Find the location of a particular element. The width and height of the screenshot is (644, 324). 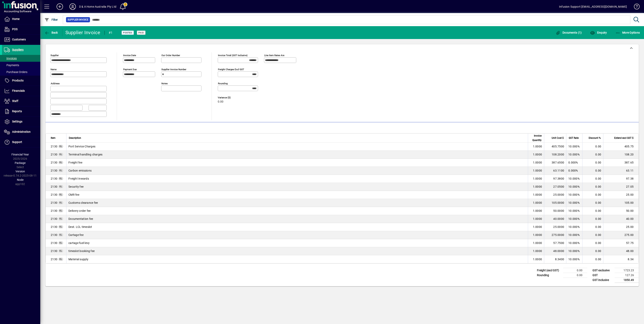

a: Payments is located at coordinates (21, 65).